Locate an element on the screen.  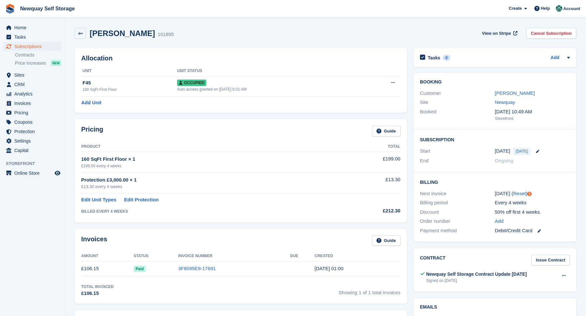
td: £13.30 is located at coordinates (371, 183).